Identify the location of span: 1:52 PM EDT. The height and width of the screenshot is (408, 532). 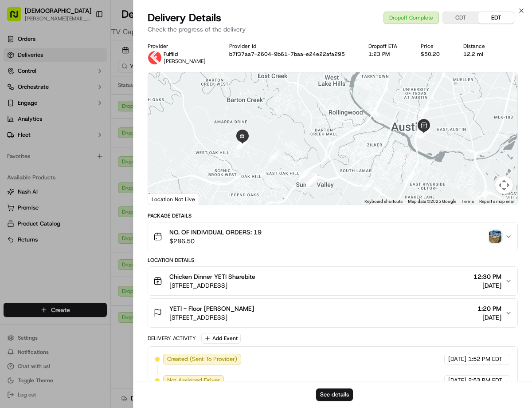
(485, 359).